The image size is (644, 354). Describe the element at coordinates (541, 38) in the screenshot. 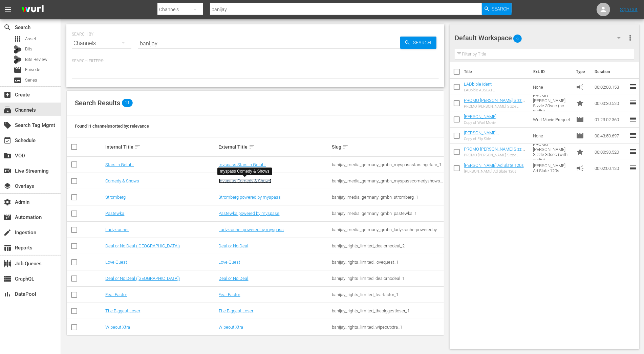

I see `div: Default Workspace` at that location.